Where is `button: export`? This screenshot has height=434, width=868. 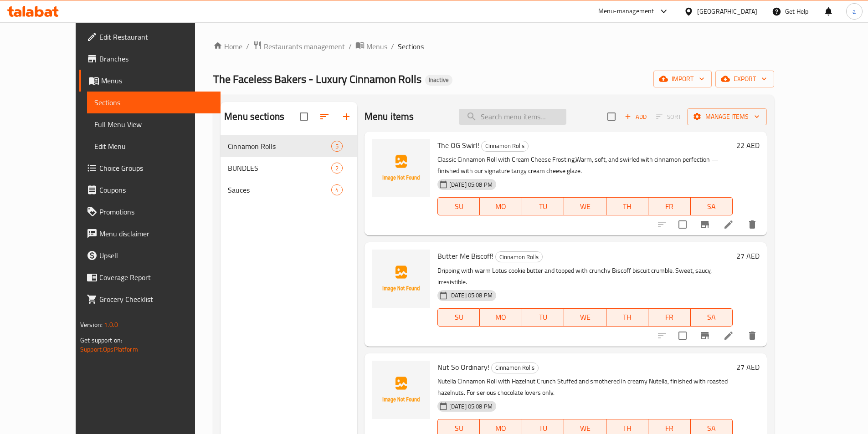
button: export is located at coordinates (745, 79).